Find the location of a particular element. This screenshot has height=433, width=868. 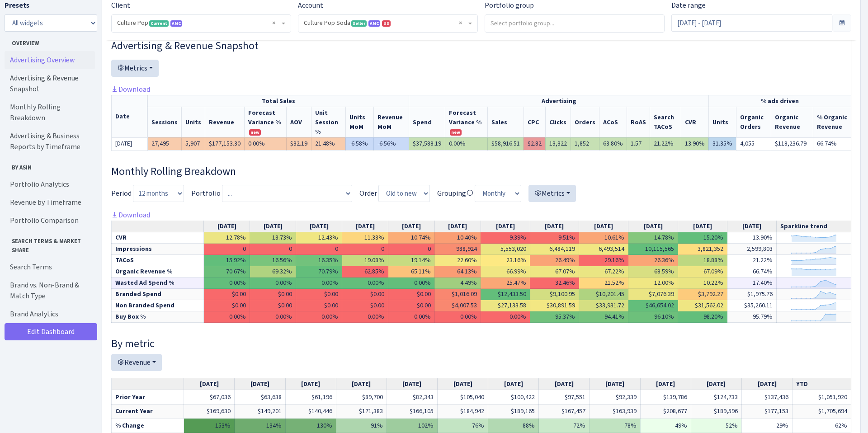

td: 78% is located at coordinates (615, 426).